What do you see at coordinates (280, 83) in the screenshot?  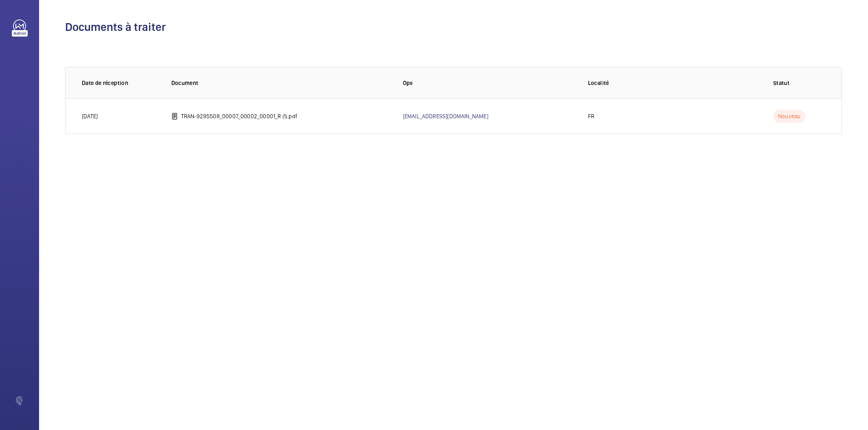 I see `p: Document` at bounding box center [280, 83].